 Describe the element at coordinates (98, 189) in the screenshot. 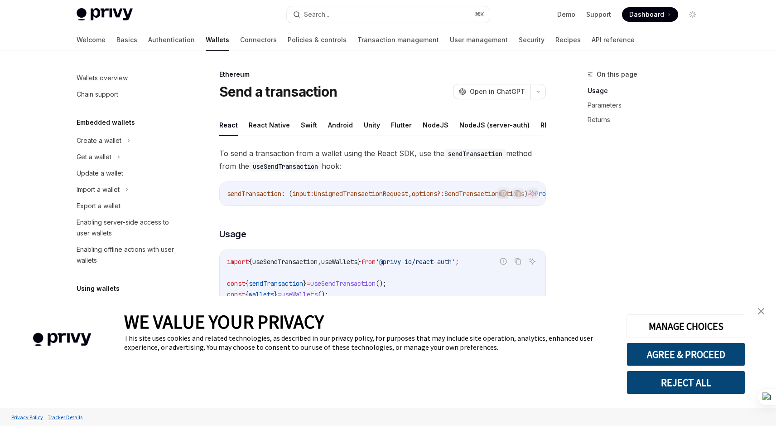

I see `div: Import a wallet` at that location.